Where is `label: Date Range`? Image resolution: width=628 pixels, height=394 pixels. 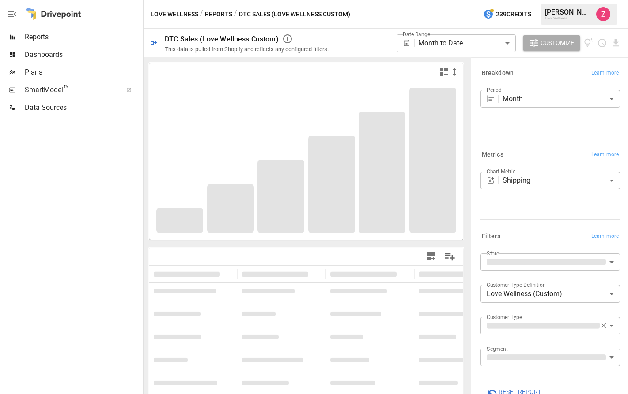
label: Date Range is located at coordinates (416, 34).